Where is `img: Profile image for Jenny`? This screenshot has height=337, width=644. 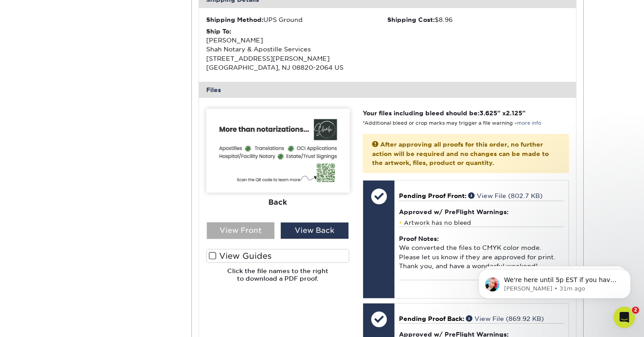 img: Profile image for Jenny is located at coordinates (27, 34).